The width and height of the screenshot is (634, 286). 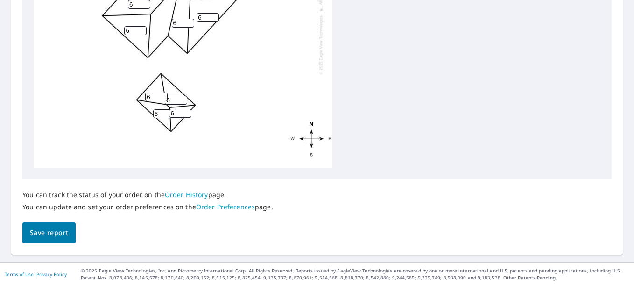 What do you see at coordinates (186, 194) in the screenshot?
I see `a: Order History` at bounding box center [186, 194].